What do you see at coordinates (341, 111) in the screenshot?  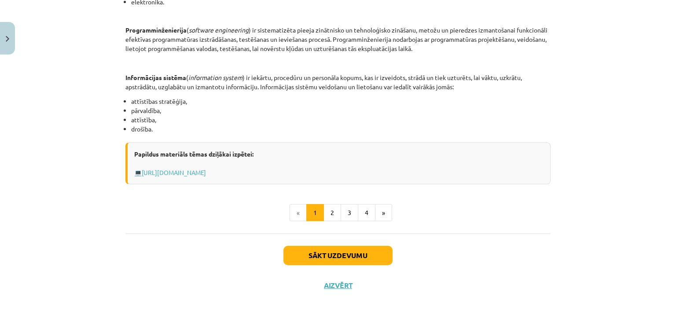 I see `li: pārvaldība,` at bounding box center [341, 111].